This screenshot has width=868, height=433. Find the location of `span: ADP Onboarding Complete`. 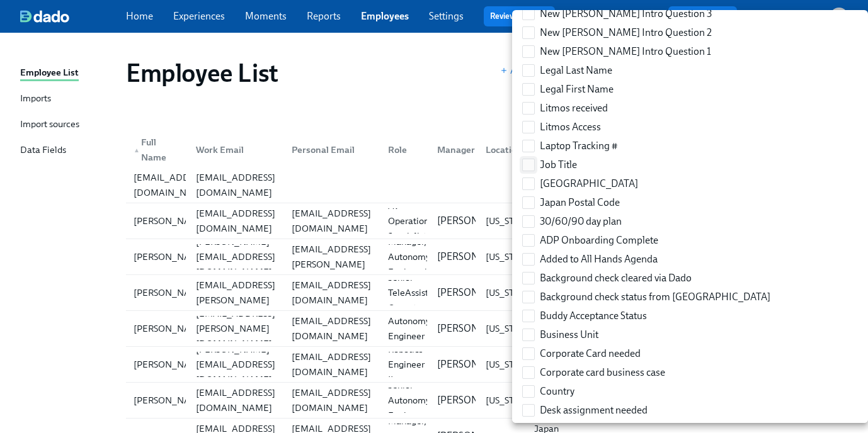

span: ADP Onboarding Complete is located at coordinates (599, 241).